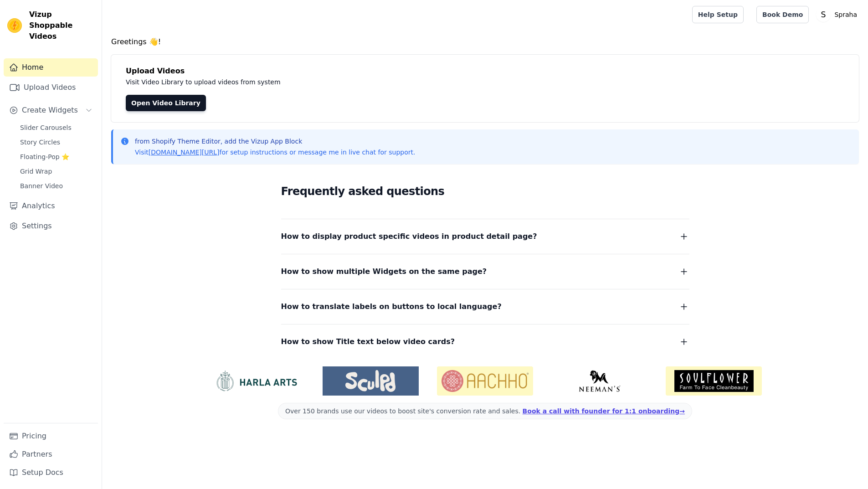  Describe the element at coordinates (256, 381) in the screenshot. I see `img: HarlaArts` at that location.